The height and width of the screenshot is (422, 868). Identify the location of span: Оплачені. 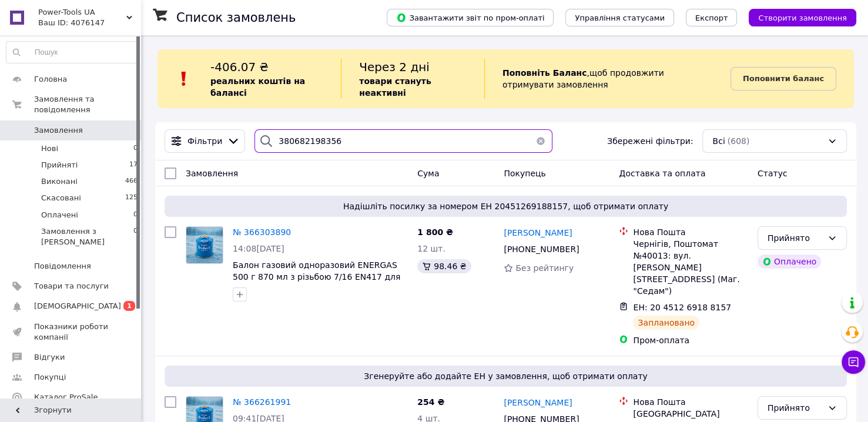
(59, 215).